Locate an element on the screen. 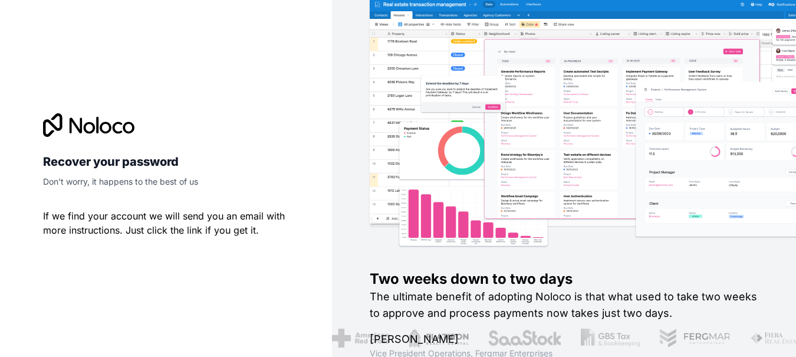  img: /assets/american-red-cross-BAupjrZR.png is located at coordinates (354, 338).